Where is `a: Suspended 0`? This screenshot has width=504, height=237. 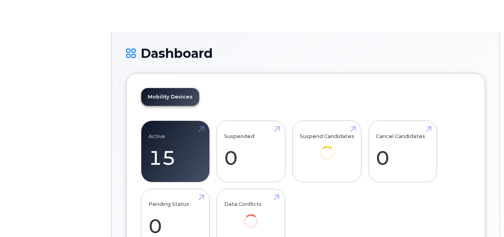 a: Suspended 0 is located at coordinates (251, 151).